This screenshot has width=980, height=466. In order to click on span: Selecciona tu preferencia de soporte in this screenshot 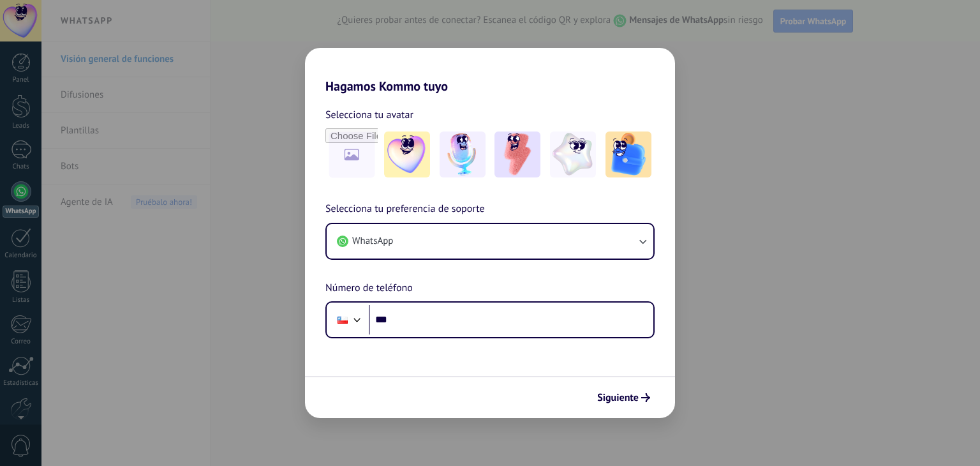, I will do `click(405, 209)`.